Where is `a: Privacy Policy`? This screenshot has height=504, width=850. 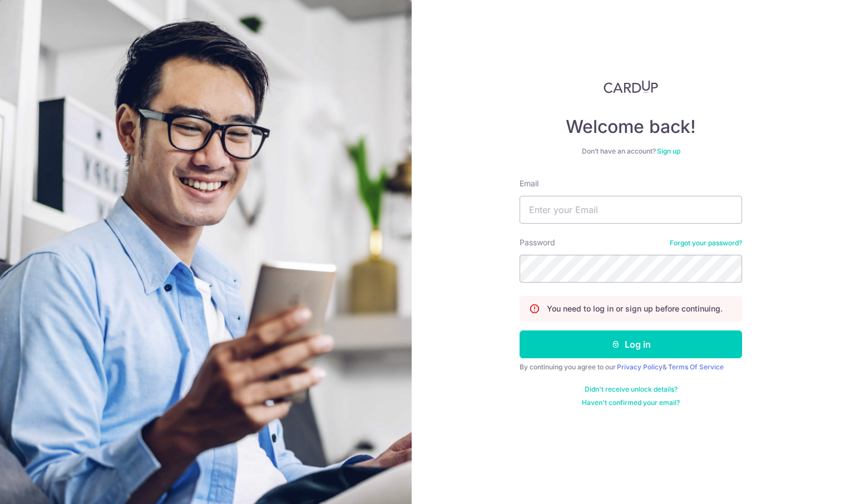
a: Privacy Policy is located at coordinates (640, 366).